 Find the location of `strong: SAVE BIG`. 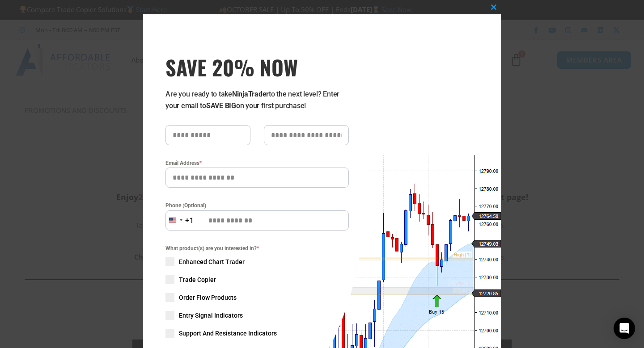

strong: SAVE BIG is located at coordinates (221, 106).